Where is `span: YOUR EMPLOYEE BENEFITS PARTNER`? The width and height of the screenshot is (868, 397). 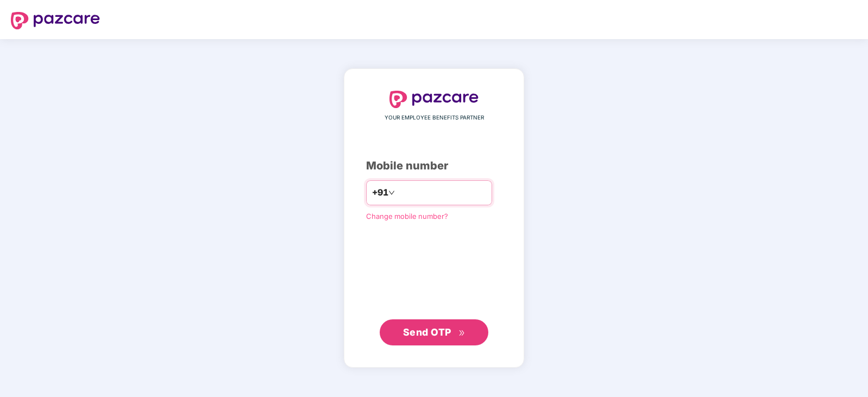 span: YOUR EMPLOYEE BENEFITS PARTNER is located at coordinates (434, 118).